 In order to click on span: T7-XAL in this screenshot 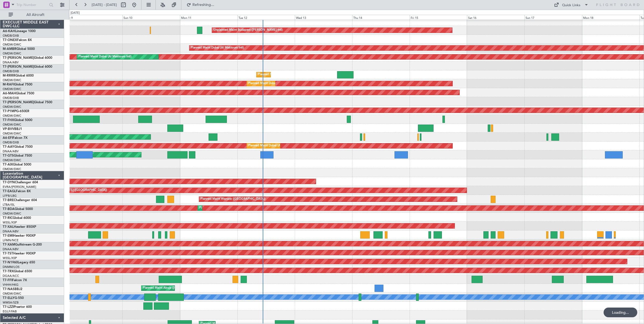, I will do `click(8, 227)`.